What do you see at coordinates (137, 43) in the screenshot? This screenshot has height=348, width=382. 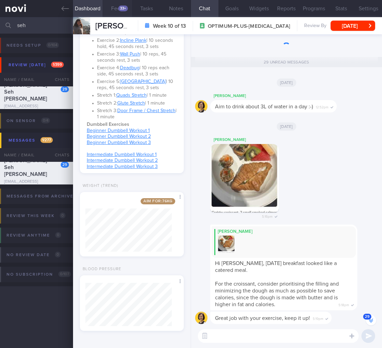 I see `li: Exercise 2: | 10 seconds hold, 45 seconds rest, 3 sets` at bounding box center [137, 43].